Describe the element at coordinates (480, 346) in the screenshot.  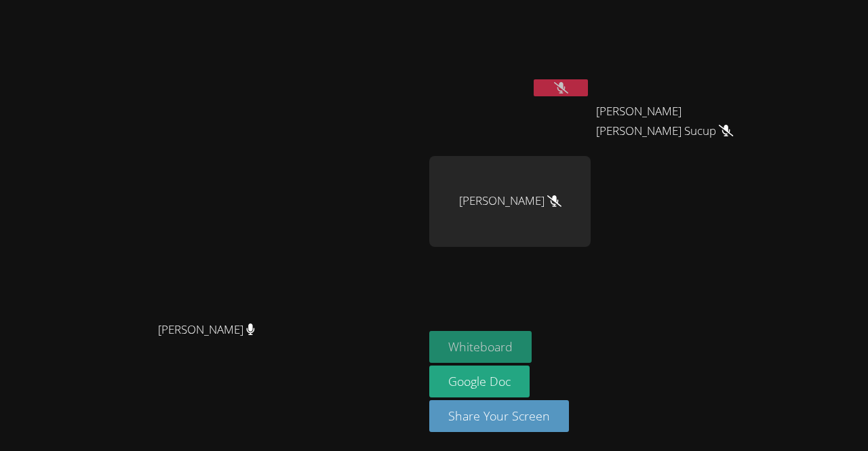
I see `button: Whiteboard` at that location.